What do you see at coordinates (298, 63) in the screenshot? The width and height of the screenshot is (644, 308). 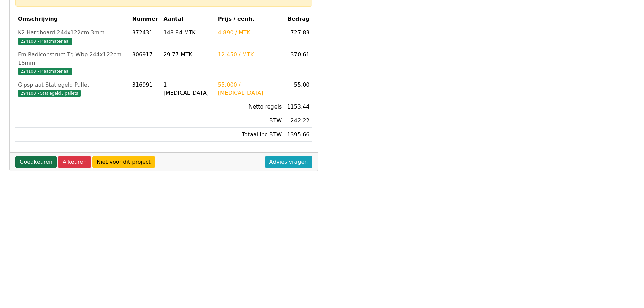 I see `td: 370.61` at bounding box center [298, 63].